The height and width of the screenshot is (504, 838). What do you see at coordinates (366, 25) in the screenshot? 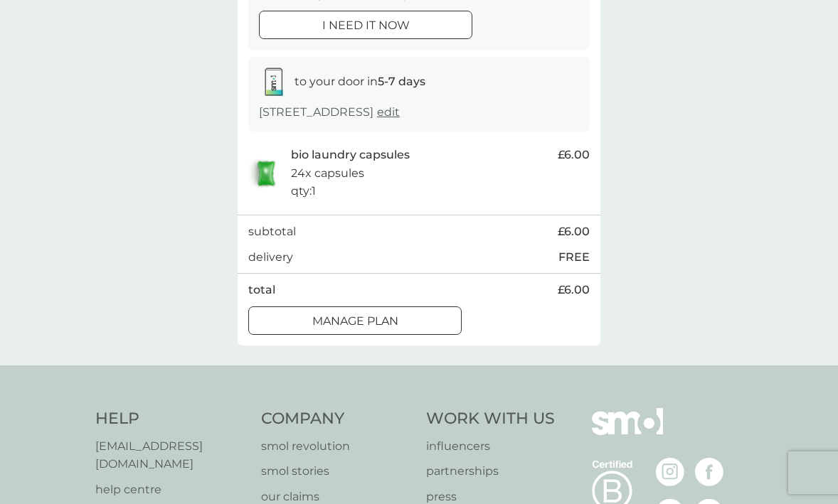
I see `p: i need it now` at bounding box center [366, 25].